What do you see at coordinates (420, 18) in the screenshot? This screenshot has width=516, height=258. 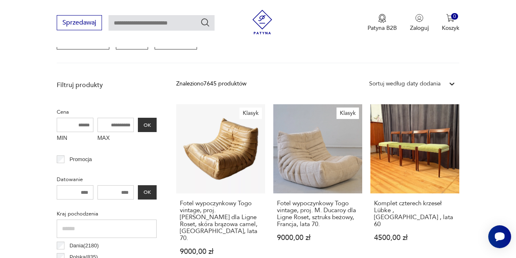 I see `img: Ikonka użytkownika` at bounding box center [420, 18].